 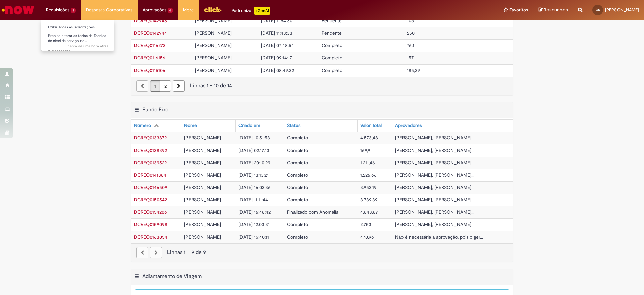 I want to click on span: DCREQ0146509, so click(x=151, y=187).